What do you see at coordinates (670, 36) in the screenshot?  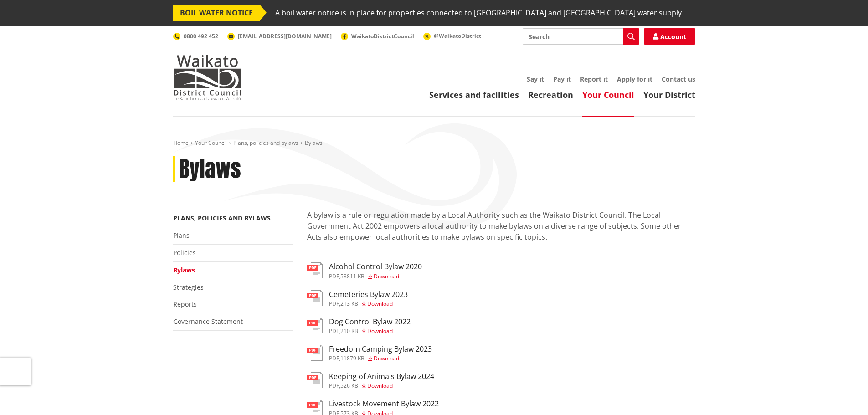 I see `a: Account` at bounding box center [670, 36].